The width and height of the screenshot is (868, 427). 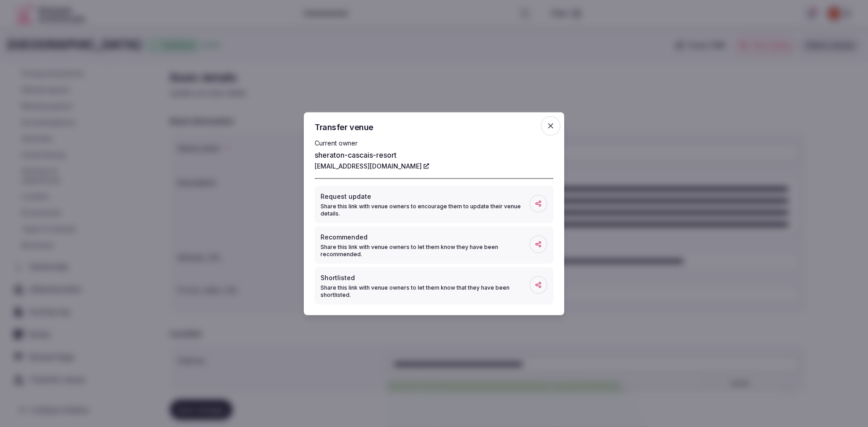 What do you see at coordinates (434, 127) in the screenshot?
I see `h2: Transfer venue` at bounding box center [434, 127].